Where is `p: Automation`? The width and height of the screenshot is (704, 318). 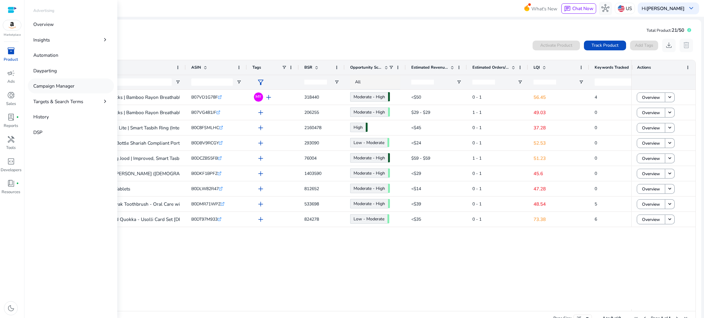 p: Automation is located at coordinates (46, 55).